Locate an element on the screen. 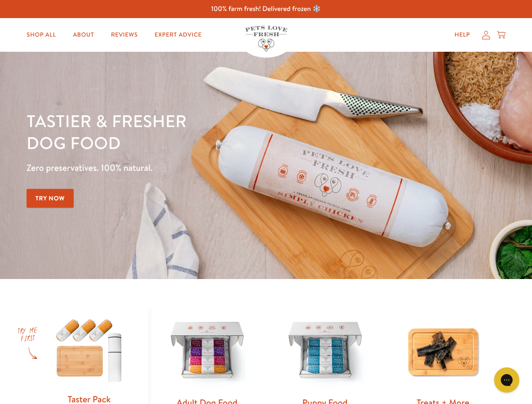  button: Gorgias live chat is located at coordinates (17, 16).